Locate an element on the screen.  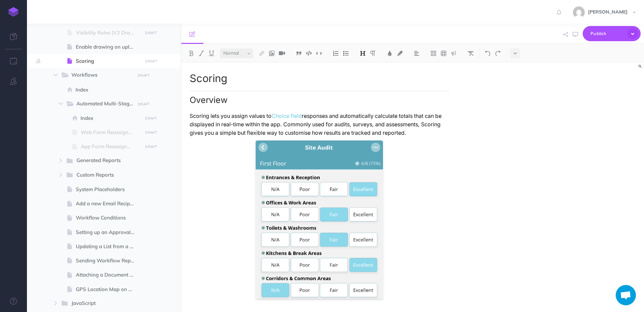
img: Create table button is located at coordinates (444, 53).